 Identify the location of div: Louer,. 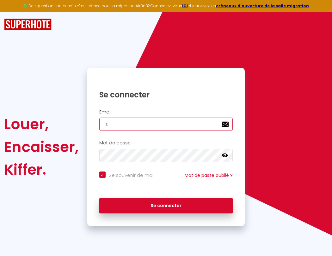
(41, 124).